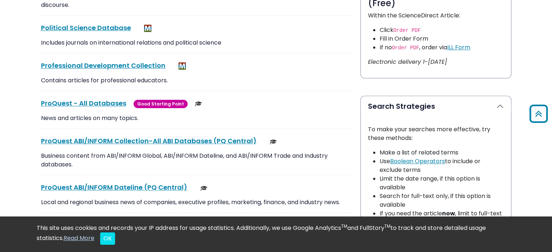 The width and height of the screenshot is (552, 252). I want to click on a: ProQuest - All Databases, so click(84, 103).